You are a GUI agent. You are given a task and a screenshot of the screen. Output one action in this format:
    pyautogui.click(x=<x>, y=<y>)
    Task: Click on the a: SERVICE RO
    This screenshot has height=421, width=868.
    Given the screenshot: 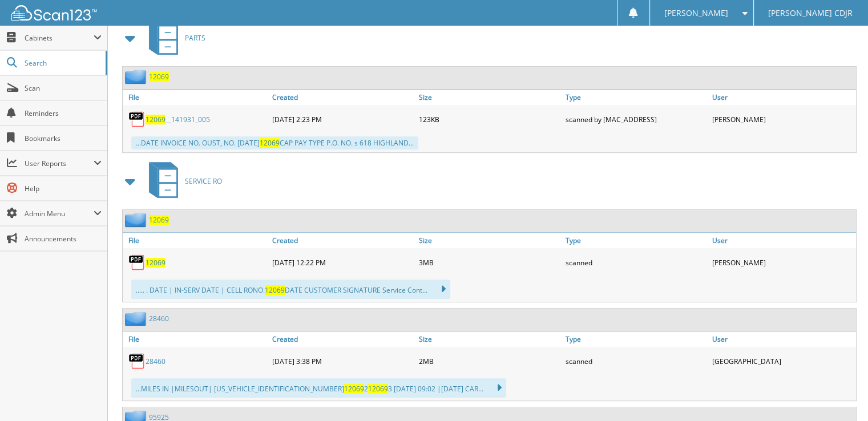 What is the action you would take?
    pyautogui.click(x=183, y=181)
    